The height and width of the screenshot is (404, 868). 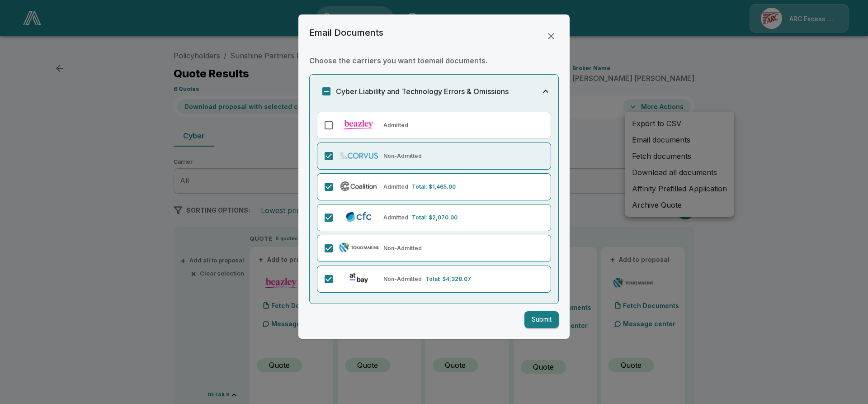 I want to click on h6: Email Documents, so click(x=346, y=32).